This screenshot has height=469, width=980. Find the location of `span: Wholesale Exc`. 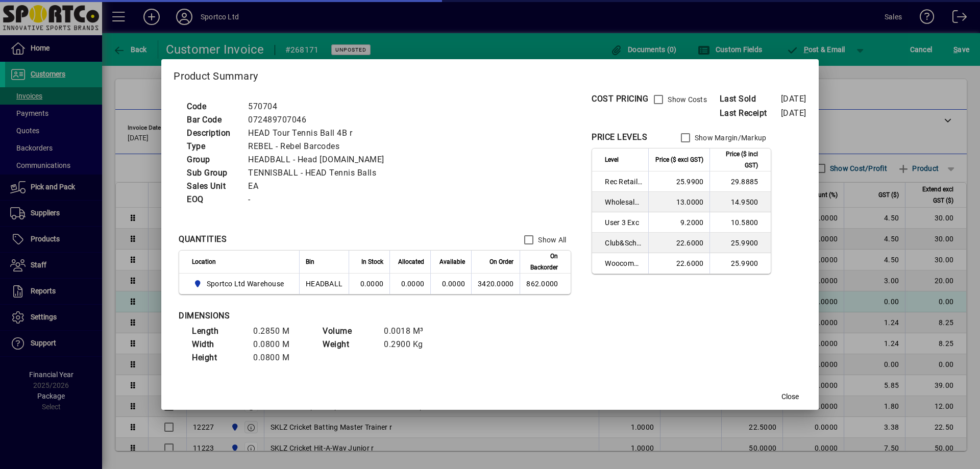

span: Wholesale Exc is located at coordinates (623, 202).